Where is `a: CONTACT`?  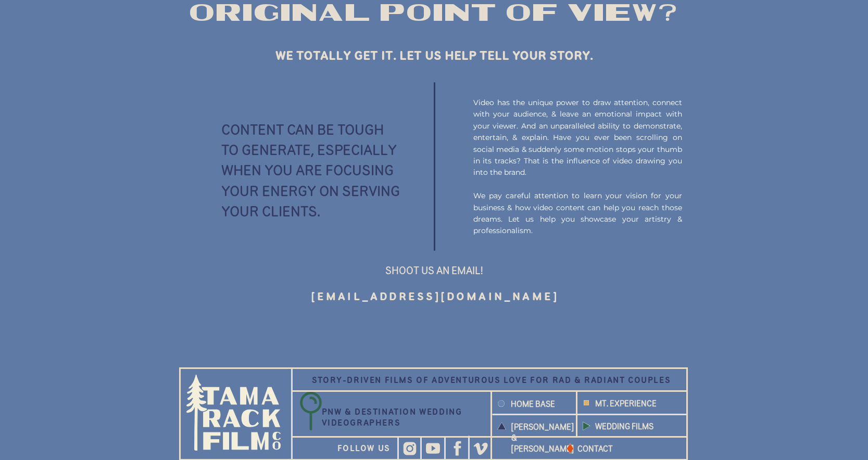
a: CONTACT is located at coordinates (620, 450).